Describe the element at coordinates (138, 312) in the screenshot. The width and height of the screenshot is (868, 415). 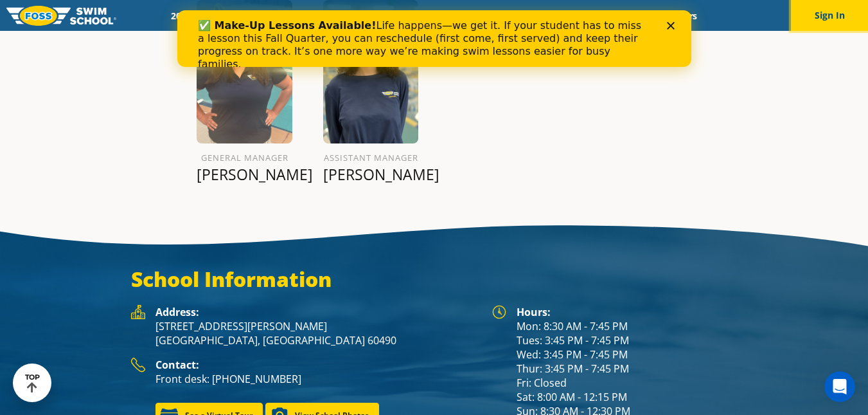
I see `img: Foss Location Address` at that location.